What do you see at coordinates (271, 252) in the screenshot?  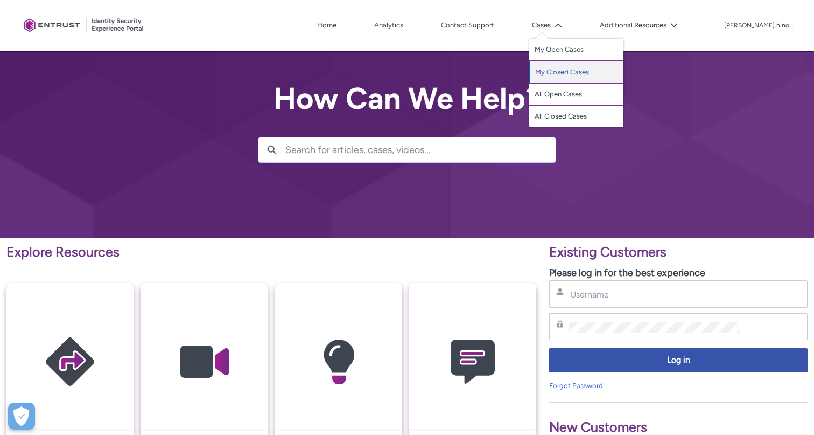 I see `p: Explore Resources` at bounding box center [271, 252].